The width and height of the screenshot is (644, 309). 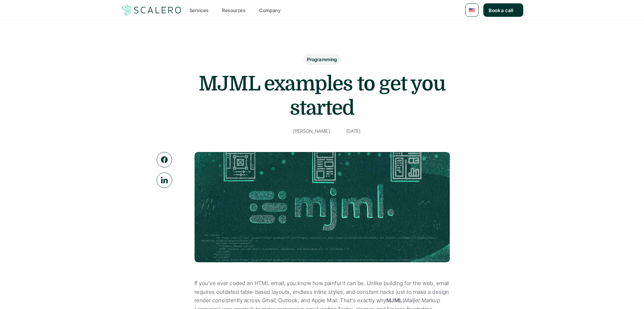 I want to click on h1: MJML examples to get you started, so click(x=322, y=96).